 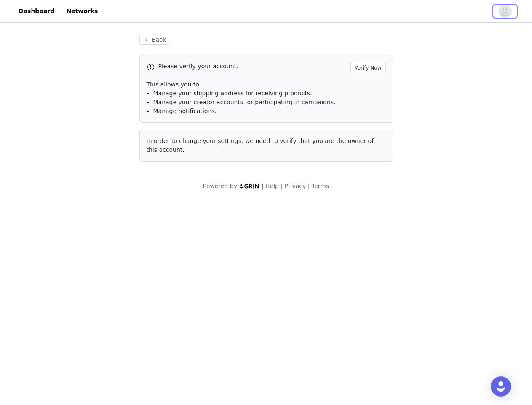 I want to click on span: Manage your shipping address for receiving products., so click(x=233, y=94).